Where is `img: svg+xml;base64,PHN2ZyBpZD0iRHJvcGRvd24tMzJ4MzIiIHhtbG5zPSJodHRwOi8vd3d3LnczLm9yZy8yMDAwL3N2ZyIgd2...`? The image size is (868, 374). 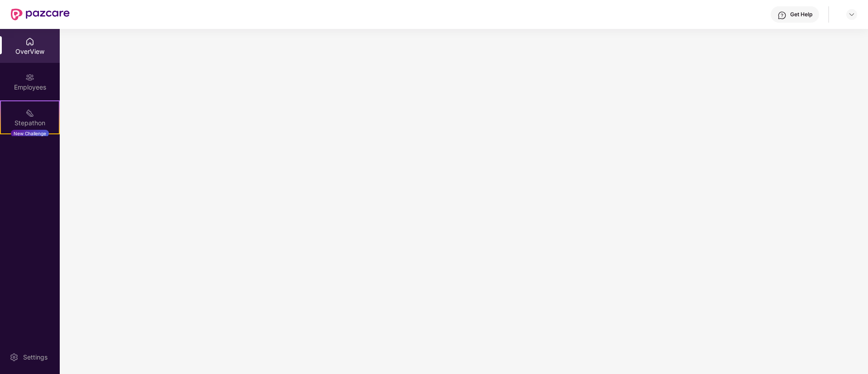 img: svg+xml;base64,PHN2ZyBpZD0iRHJvcGRvd24tMzJ4MzIiIHhtbG5zPSJodHRwOi8vd3d3LnczLm9yZy8yMDAwL3N2ZyIgd2... is located at coordinates (852, 14).